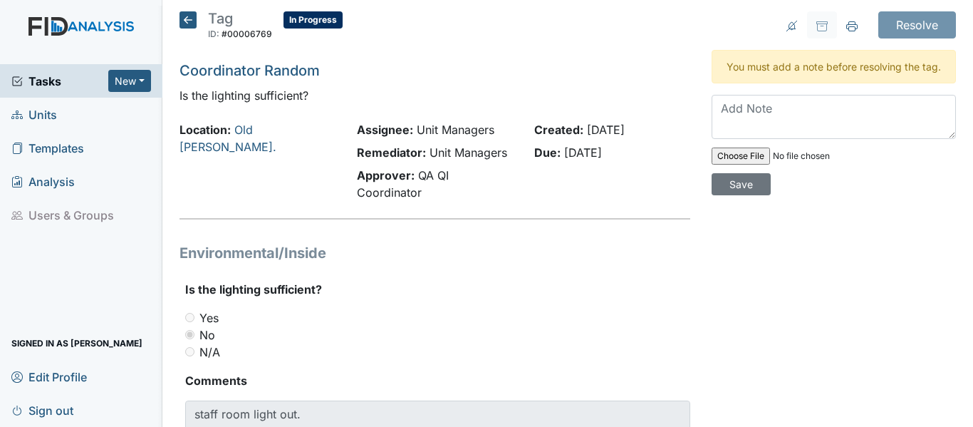  What do you see at coordinates (220, 19) in the screenshot?
I see `span: Tag` at bounding box center [220, 19].